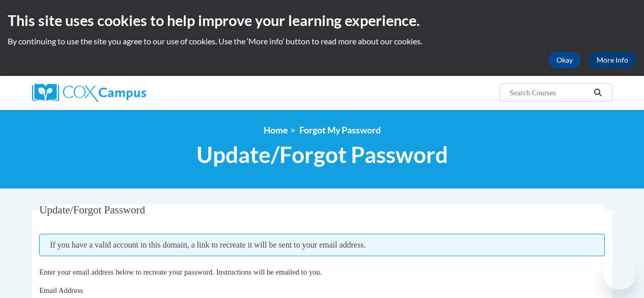 The image size is (644, 298). Describe the element at coordinates (613, 60) in the screenshot. I see `a: More Info` at that location.